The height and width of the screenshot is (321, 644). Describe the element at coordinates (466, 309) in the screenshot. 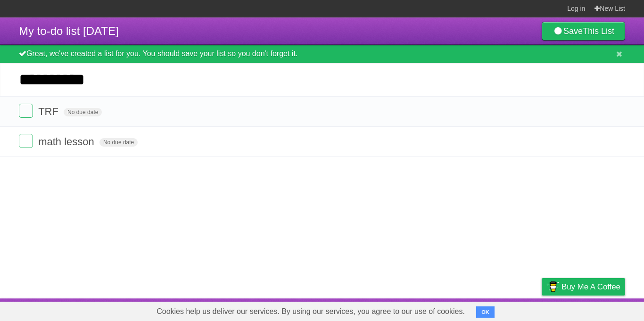

I see `a: Developers` at that location.